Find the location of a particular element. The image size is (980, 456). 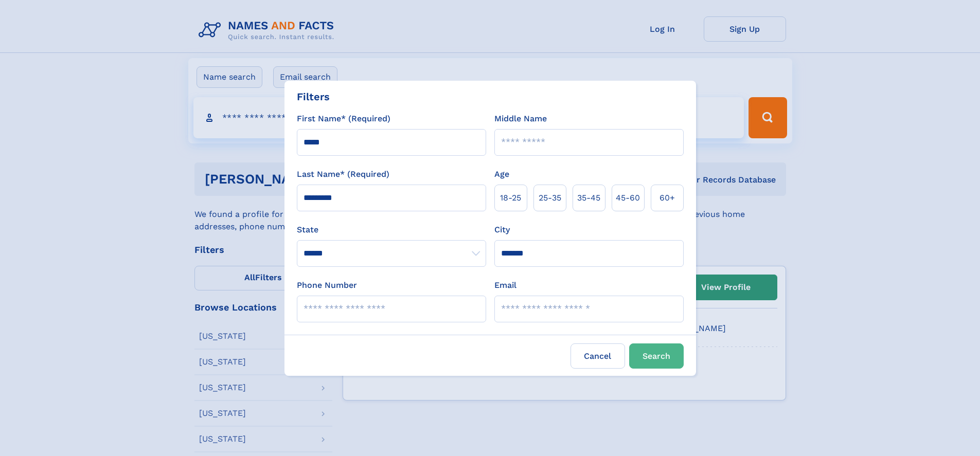

label: Age is located at coordinates (502, 174).